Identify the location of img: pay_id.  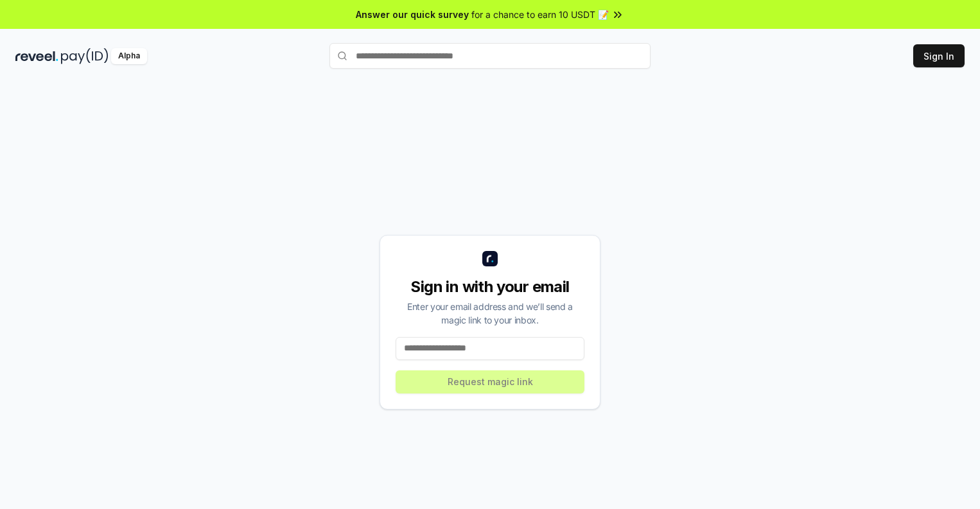
(85, 56).